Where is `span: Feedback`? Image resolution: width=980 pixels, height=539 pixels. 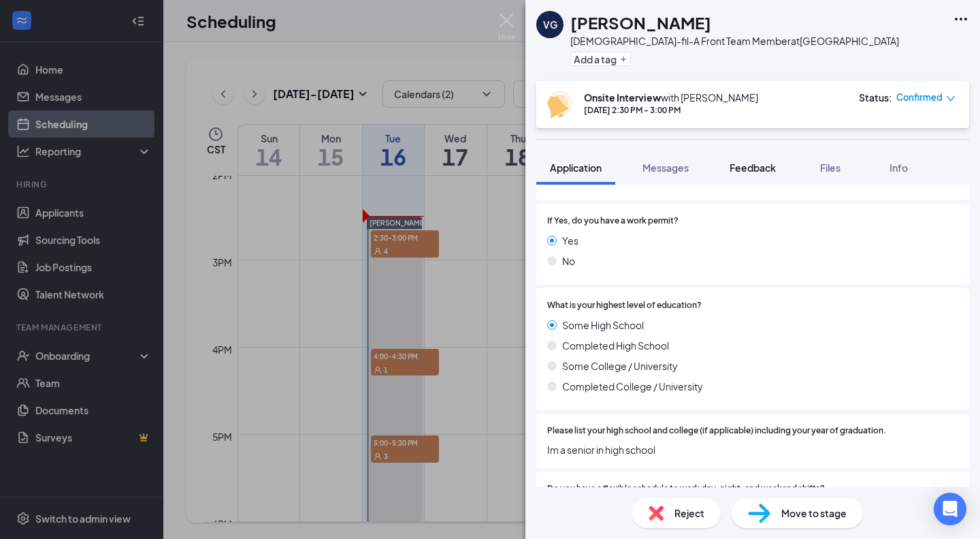 span: Feedback is located at coordinates (752, 167).